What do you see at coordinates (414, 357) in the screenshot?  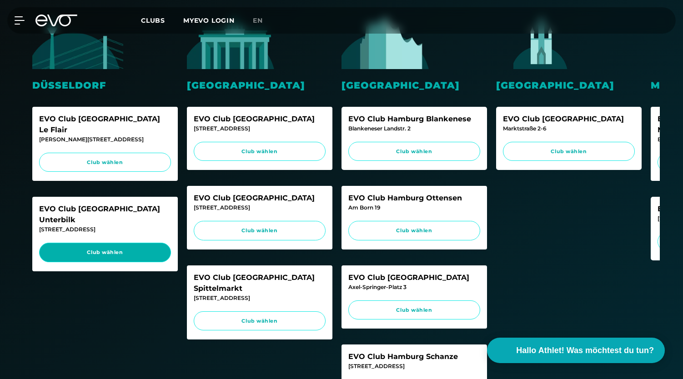 I see `div: EVO Club Hamburg Schanze` at bounding box center [414, 357].